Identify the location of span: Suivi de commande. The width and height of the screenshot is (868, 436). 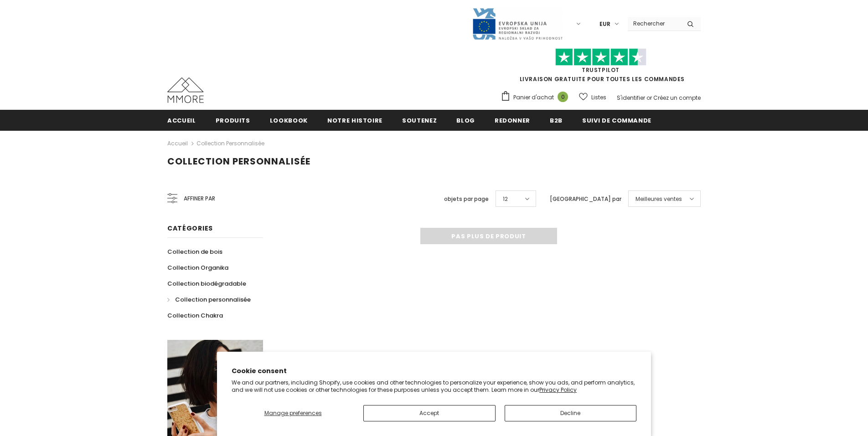
(617, 121).